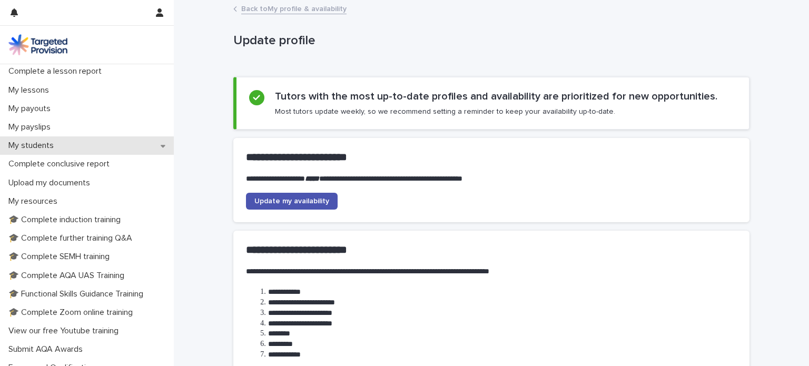 The height and width of the screenshot is (366, 809). Describe the element at coordinates (61, 257) in the screenshot. I see `p: 🎓 Complete SEMH training` at that location.